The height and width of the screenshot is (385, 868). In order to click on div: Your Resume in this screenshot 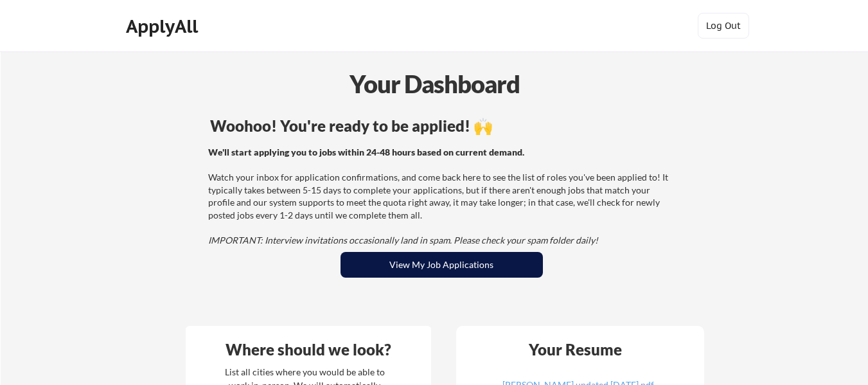, I will do `click(576, 350)`.